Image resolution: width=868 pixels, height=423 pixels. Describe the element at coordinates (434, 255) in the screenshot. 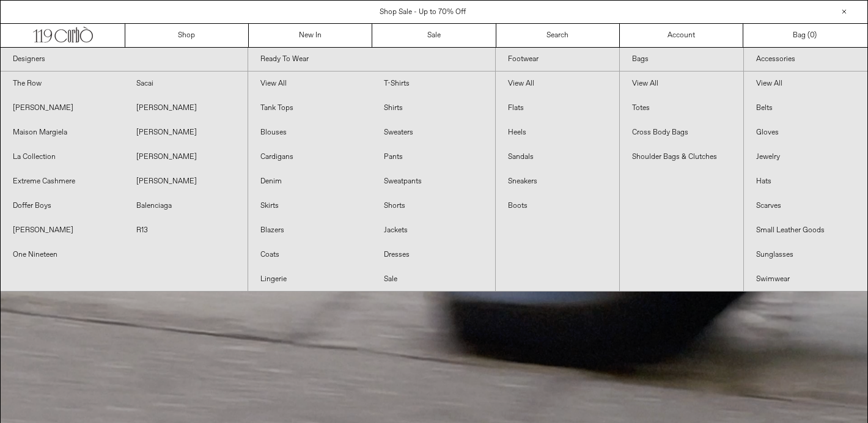

I see `a: Dresses` at that location.